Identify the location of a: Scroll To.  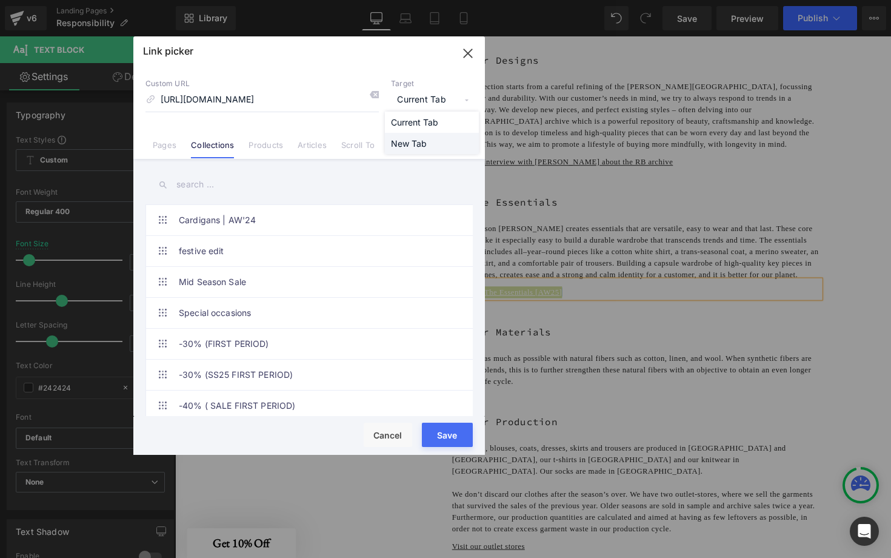
(358, 149).